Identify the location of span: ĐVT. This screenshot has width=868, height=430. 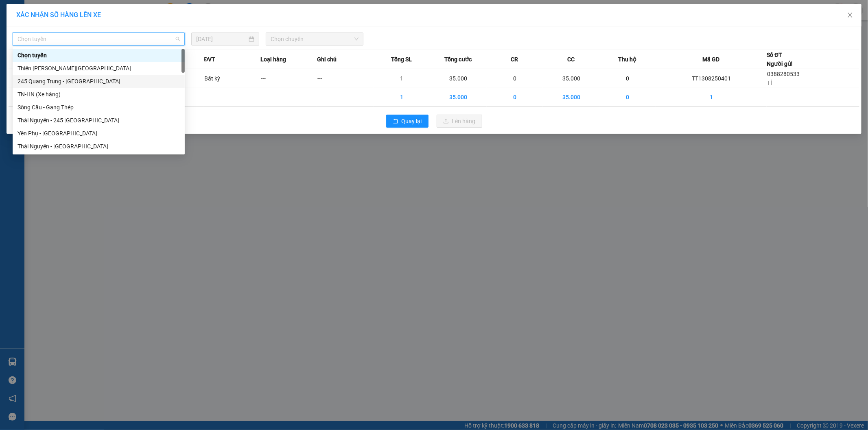
(210, 59).